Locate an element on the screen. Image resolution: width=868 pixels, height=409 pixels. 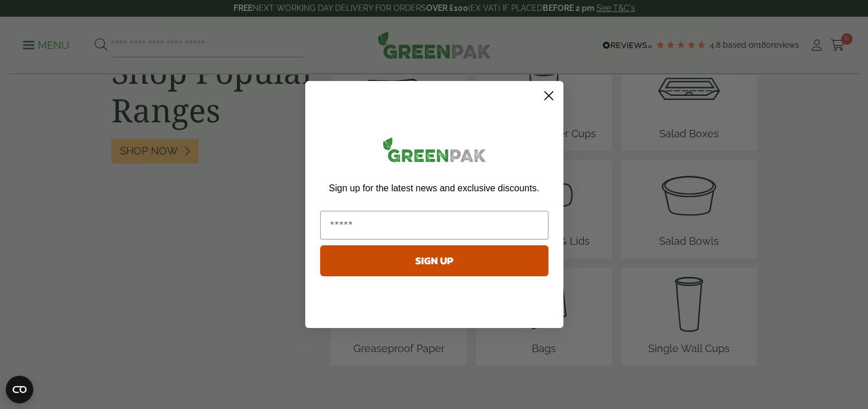
input: Email is located at coordinates (434, 225).